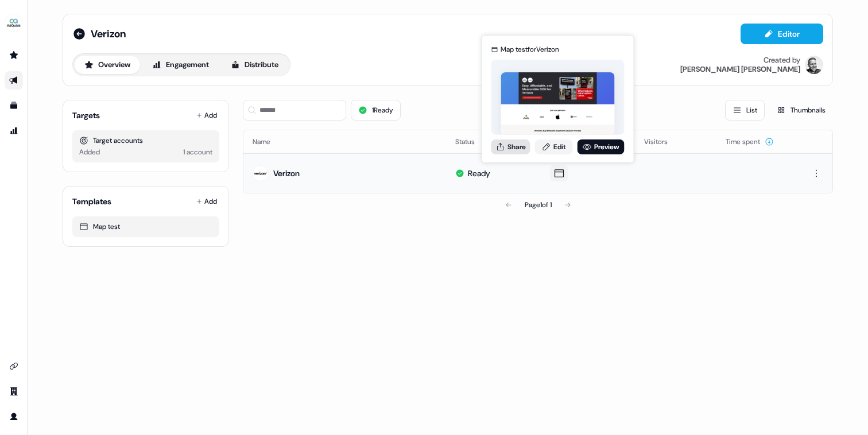  I want to click on img: asset preview, so click(558, 104).